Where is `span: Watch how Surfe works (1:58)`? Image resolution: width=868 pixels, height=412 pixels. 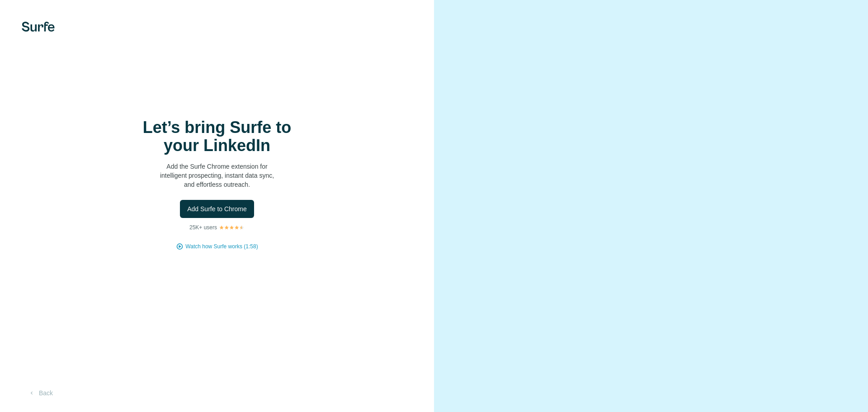
span: Watch how Surfe works (1:58) is located at coordinates (221, 246).